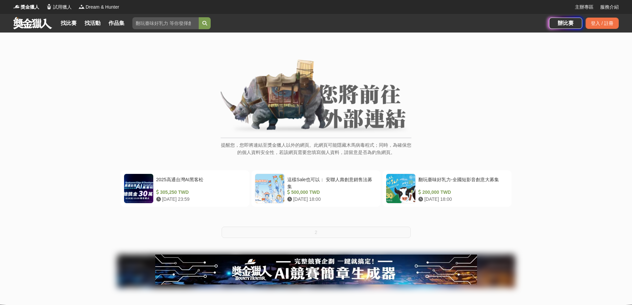 The width and height of the screenshot is (632, 305). Describe the element at coordinates (602, 23) in the screenshot. I see `div: 登入 / 註冊` at that location.